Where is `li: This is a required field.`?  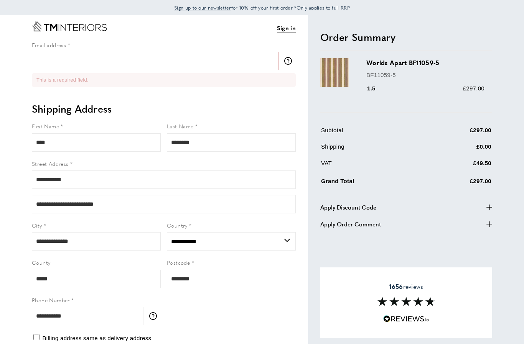 li: This is a required field. is located at coordinates (164, 80).